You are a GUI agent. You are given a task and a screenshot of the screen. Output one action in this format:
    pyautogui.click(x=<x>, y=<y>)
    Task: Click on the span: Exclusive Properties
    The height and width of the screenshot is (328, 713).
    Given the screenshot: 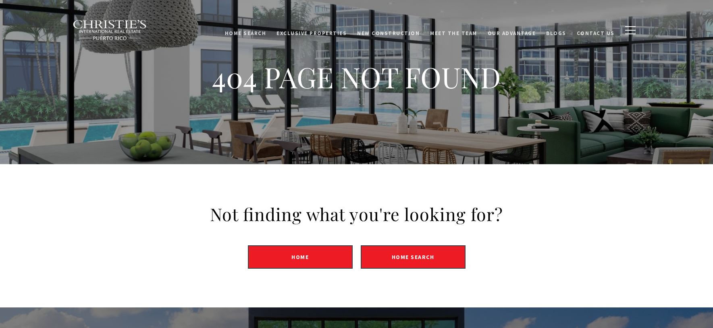 What is the action you would take?
    pyautogui.click(x=311, y=29)
    